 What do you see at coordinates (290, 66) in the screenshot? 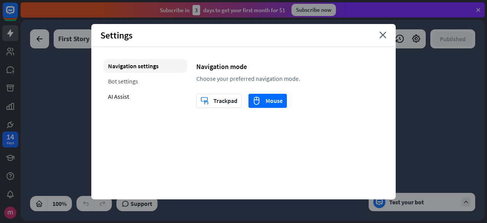
I see `div: Navigation mode` at bounding box center [290, 66].